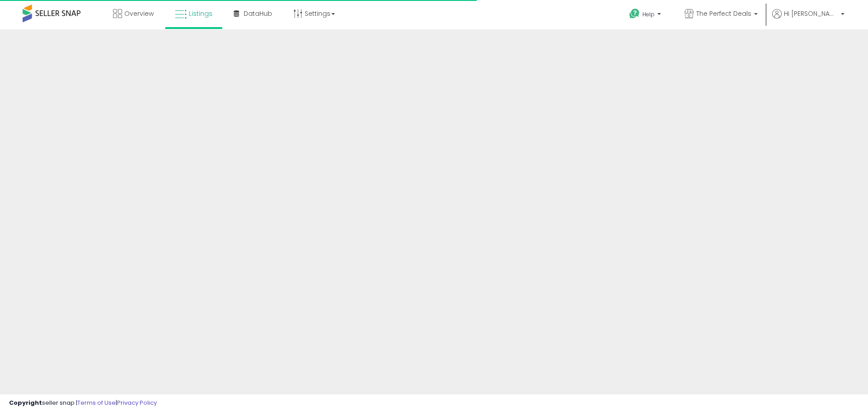 Image resolution: width=868 pixels, height=412 pixels. I want to click on span: Help, so click(649, 14).